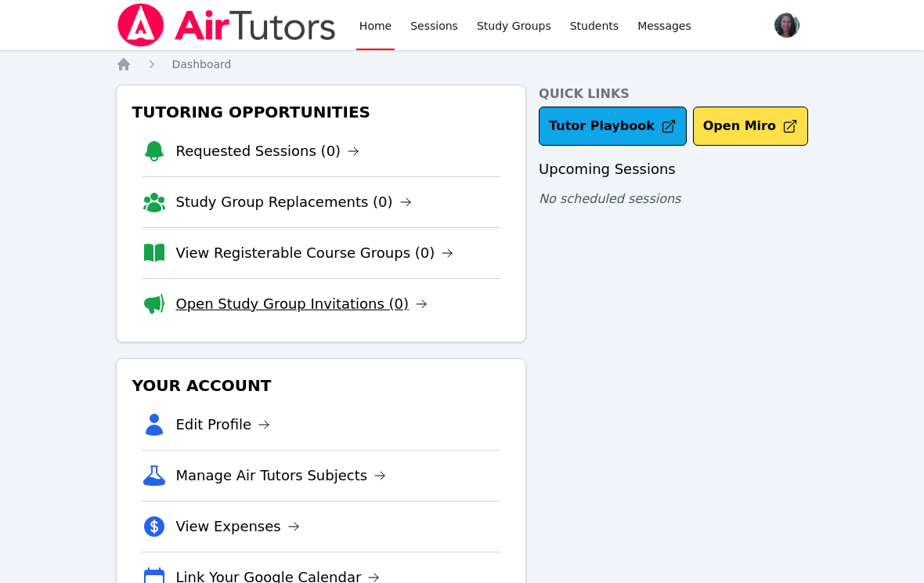  I want to click on h3: Your Account, so click(321, 386).